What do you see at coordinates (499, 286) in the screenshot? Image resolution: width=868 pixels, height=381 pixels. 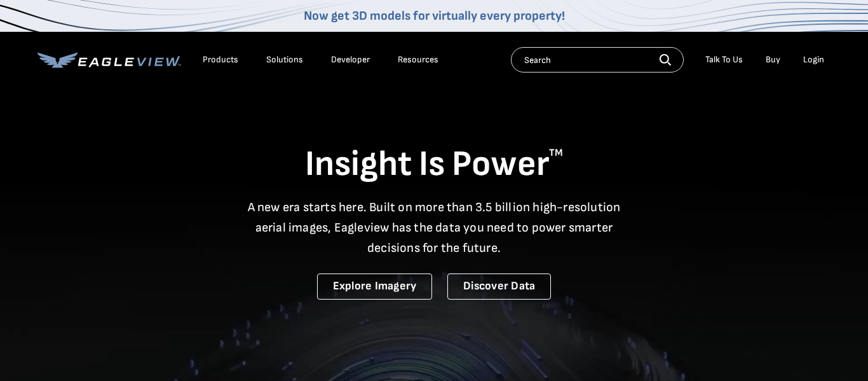 I see `a: Discover Data` at bounding box center [499, 286].